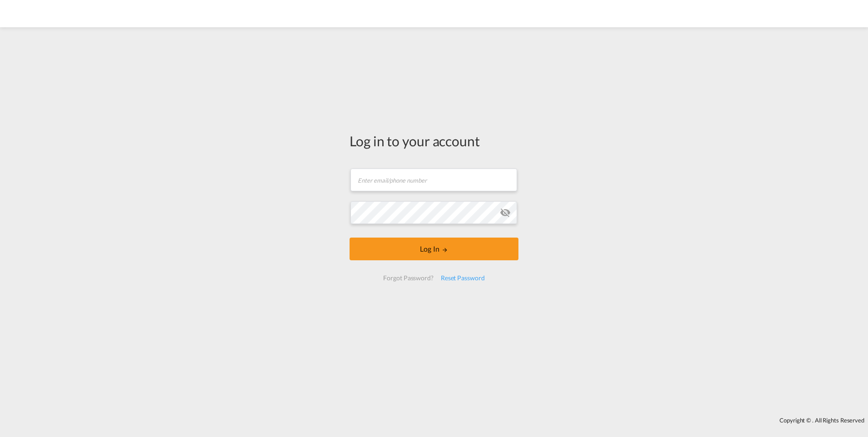 The width and height of the screenshot is (868, 437). What do you see at coordinates (505, 213) in the screenshot?
I see `md-icon: icon-eye-off` at bounding box center [505, 213].